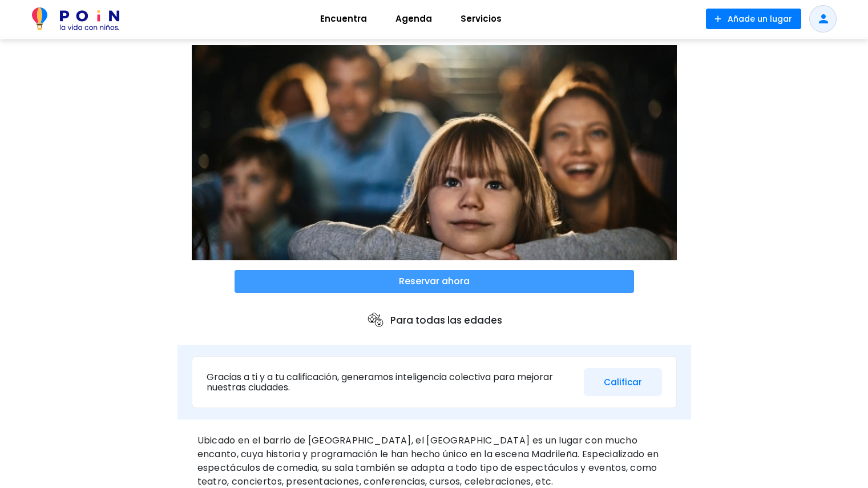  I want to click on a: Encuentra, so click(343, 19).